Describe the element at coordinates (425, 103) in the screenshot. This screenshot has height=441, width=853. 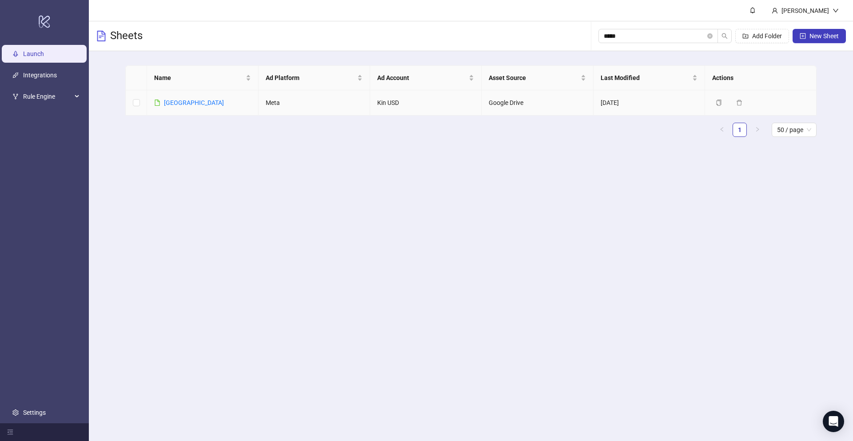
I see `td: Kin USD` at that location.